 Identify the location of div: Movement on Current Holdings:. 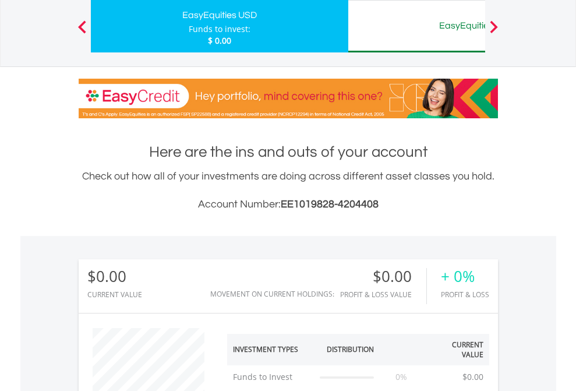
(272, 294).